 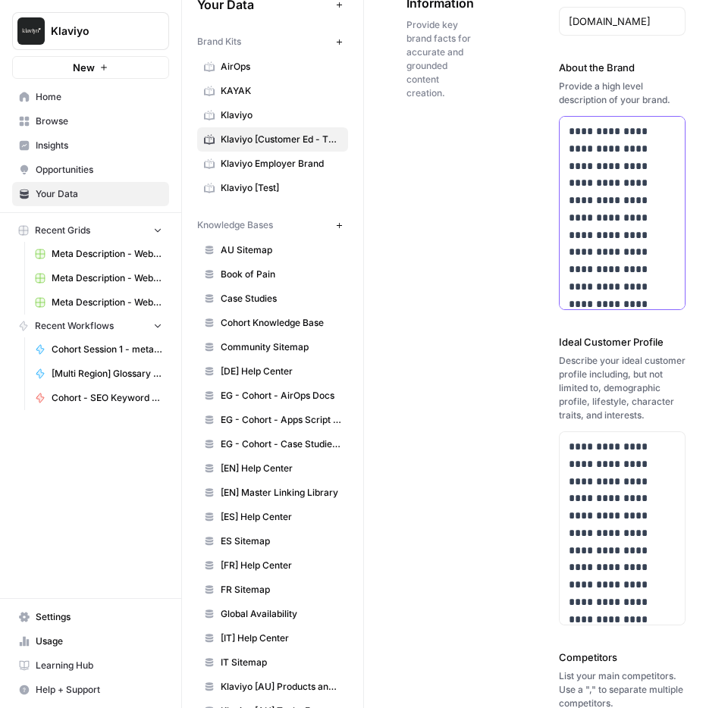 What do you see at coordinates (280, 396) in the screenshot?
I see `span: EG - Cohort - AirOps Docs` at bounding box center [280, 396].